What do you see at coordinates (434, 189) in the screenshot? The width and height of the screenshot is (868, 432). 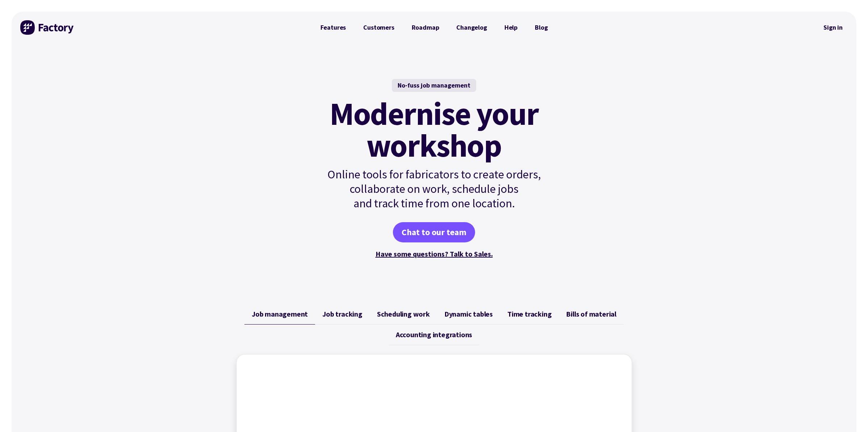 I see `p: Online tools for fabricators to create orders, collaborate on work, schedule jobs and track time ...` at bounding box center [434, 189].